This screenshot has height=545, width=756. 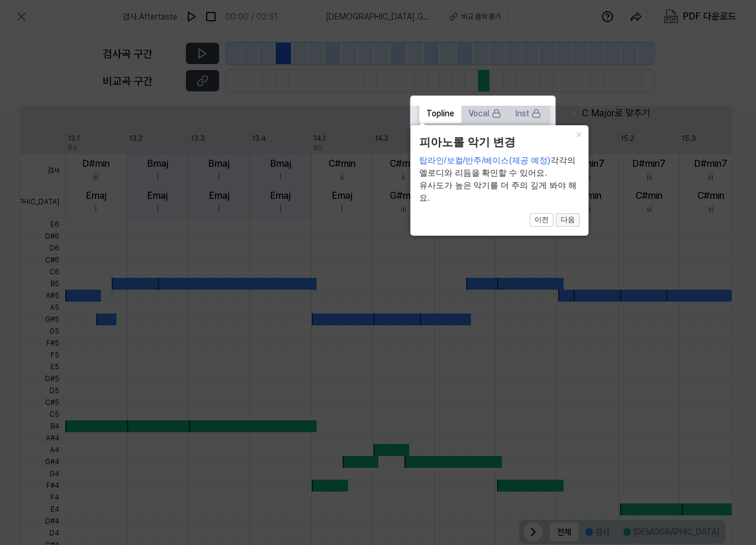 I want to click on div: 각각의 멜로디와 리듬을 확인할 수 있어요. 유사도가 높은 악기를 더 주의 깊게 봐야 해요., so click(x=499, y=180).